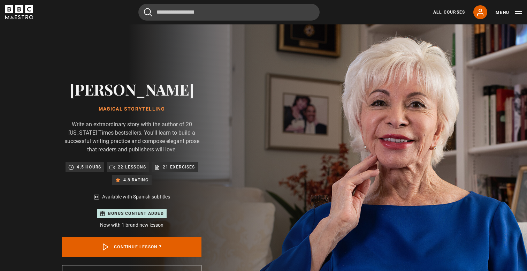 This screenshot has height=271, width=527. I want to click on button: Submit the search query, so click(148, 12).